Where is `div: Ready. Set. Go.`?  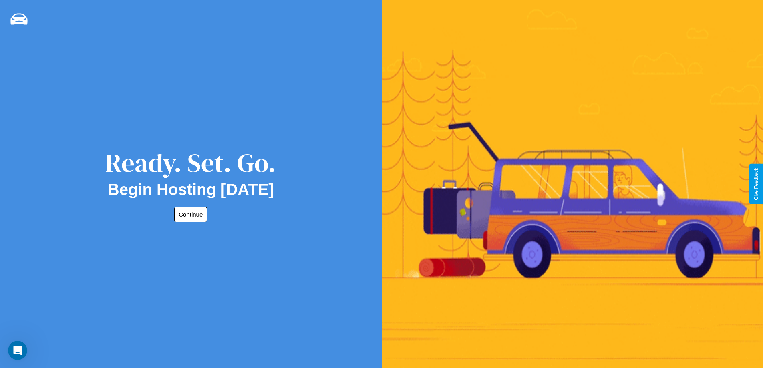 div: Ready. Set. Go. is located at coordinates (191, 163).